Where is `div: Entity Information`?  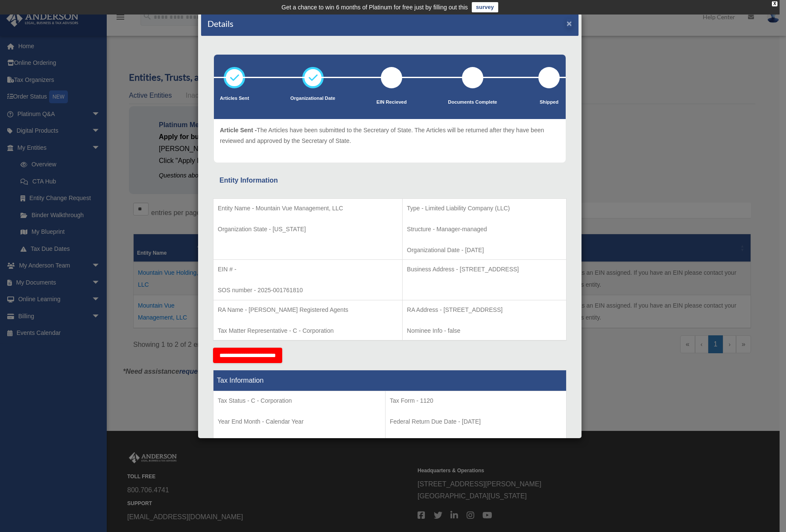 div: Entity Information is located at coordinates (390, 180).